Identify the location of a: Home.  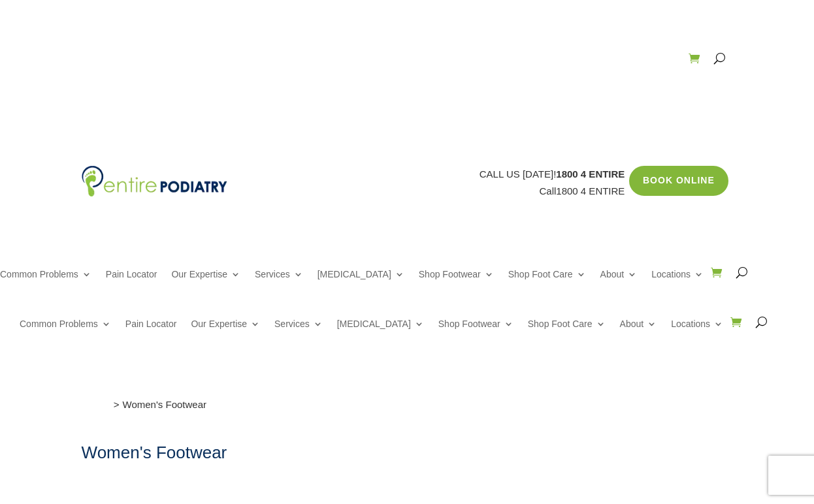
(95, 404).